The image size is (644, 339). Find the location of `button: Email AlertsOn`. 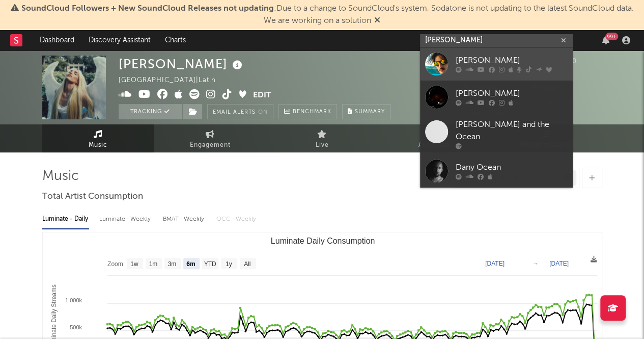

button: Email AlertsOn is located at coordinates (240, 112).